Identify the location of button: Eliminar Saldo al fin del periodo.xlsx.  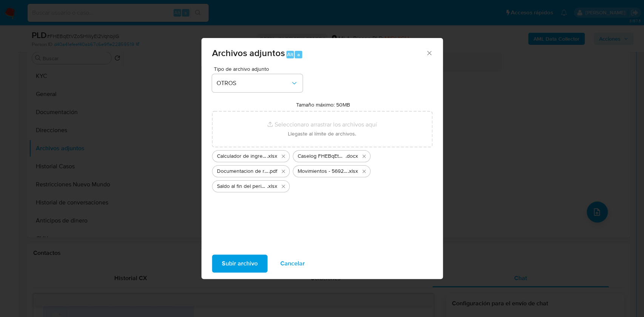
(283, 186).